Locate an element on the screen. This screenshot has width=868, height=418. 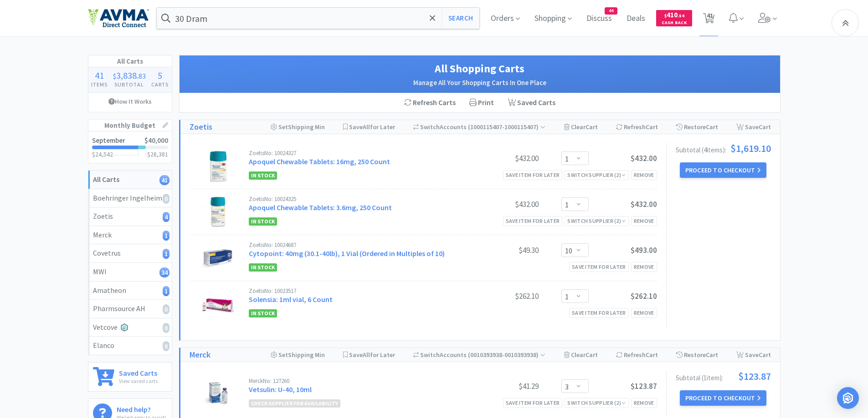
span: ( 0010393938-0010393938 ) is located at coordinates (506, 355).